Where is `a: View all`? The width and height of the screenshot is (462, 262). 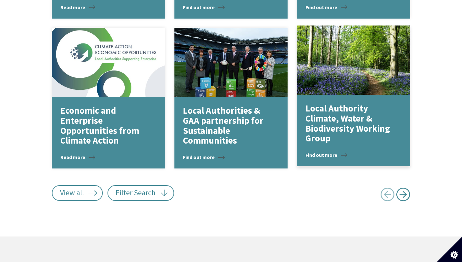 a: View all is located at coordinates (77, 193).